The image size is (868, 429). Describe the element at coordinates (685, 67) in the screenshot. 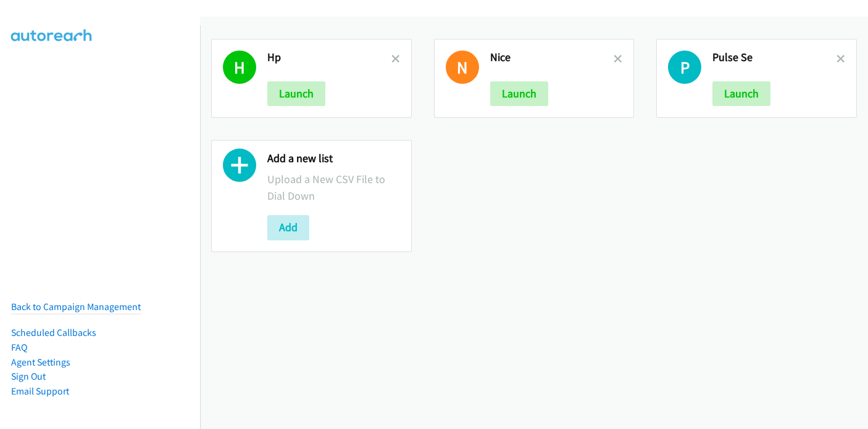

I see `h1: P` at that location.